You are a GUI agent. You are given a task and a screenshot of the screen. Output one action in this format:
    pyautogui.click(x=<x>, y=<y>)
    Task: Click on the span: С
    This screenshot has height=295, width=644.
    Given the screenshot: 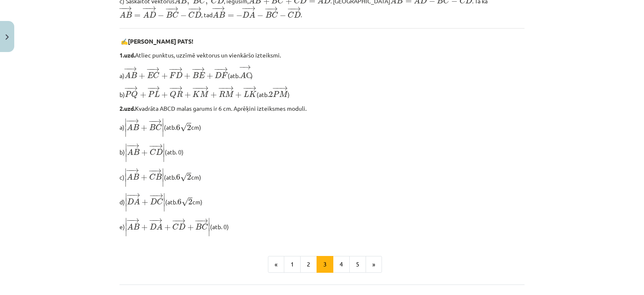 What is the action you would take?
    pyautogui.click(x=248, y=77)
    